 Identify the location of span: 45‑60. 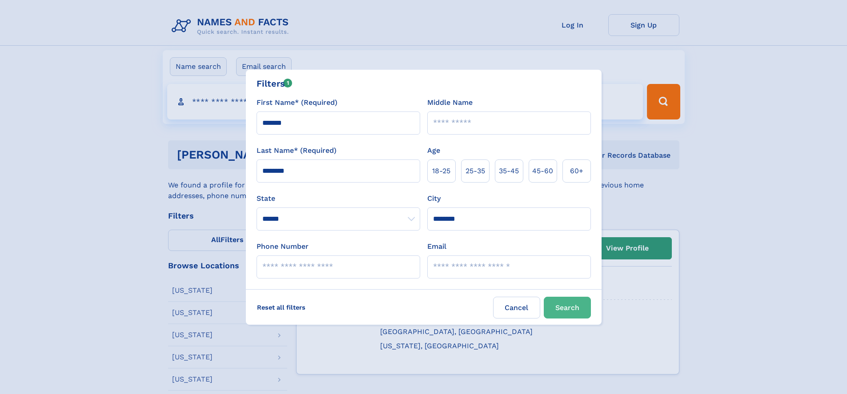
(542, 171).